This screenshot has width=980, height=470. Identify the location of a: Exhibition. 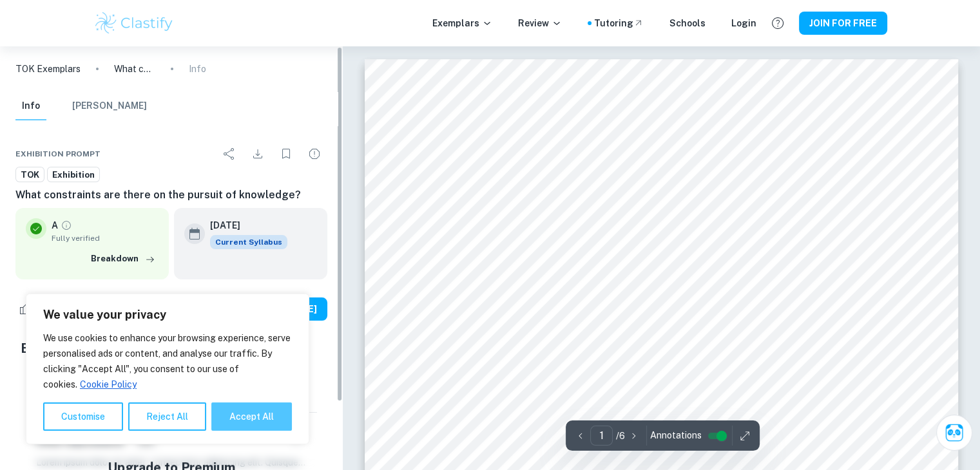
(74, 174).